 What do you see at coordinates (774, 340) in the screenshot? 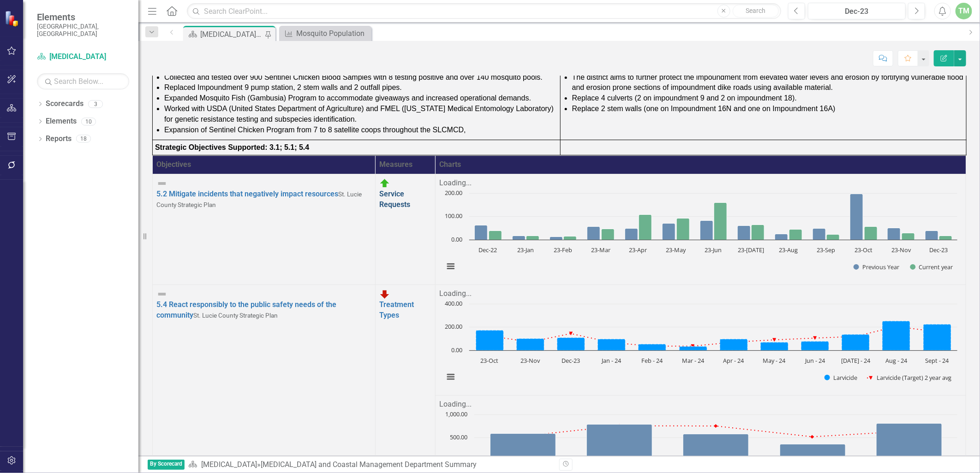
I see `path: May - 24, 89.65. Larvicide (Target) 2 year avg.` at bounding box center [774, 340].